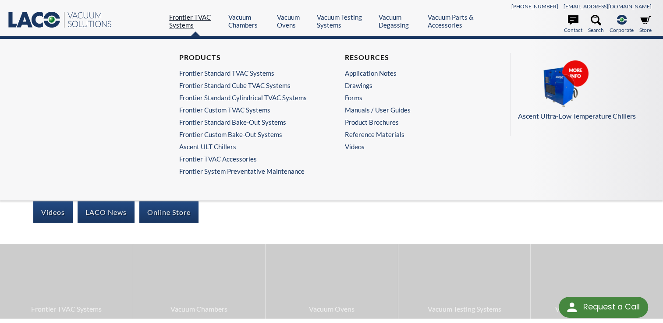 This screenshot has height=323, width=663. Describe the element at coordinates (247, 73) in the screenshot. I see `a: Frontier Standard TVAC Systems` at that location.